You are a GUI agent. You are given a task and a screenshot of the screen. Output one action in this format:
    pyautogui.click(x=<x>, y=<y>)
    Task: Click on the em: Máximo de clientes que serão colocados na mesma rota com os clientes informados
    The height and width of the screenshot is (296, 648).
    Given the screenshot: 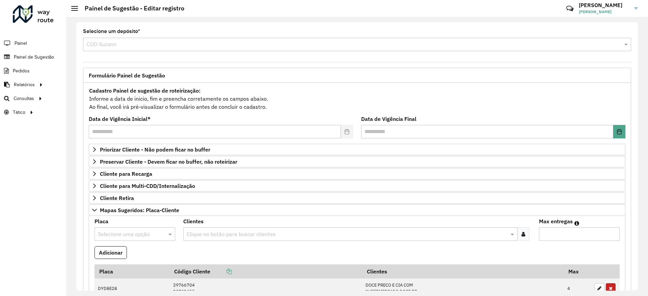 What is the action you would take?
    pyautogui.click(x=576, y=224)
    